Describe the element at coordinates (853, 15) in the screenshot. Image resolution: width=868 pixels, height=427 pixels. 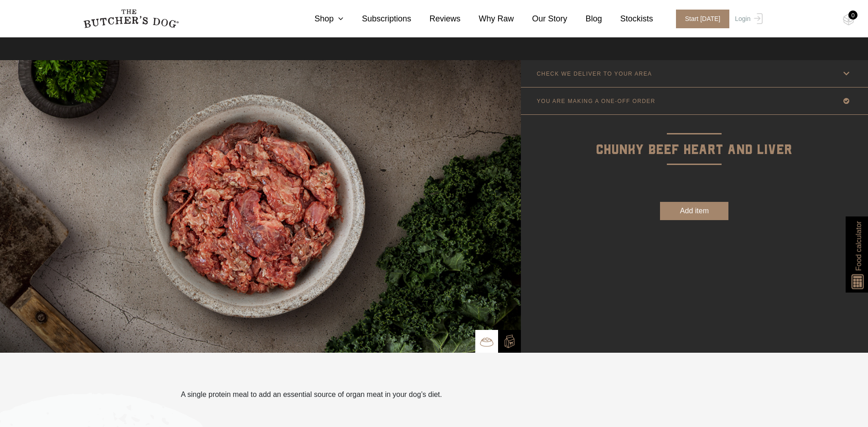
I see `div: 0` at that location.